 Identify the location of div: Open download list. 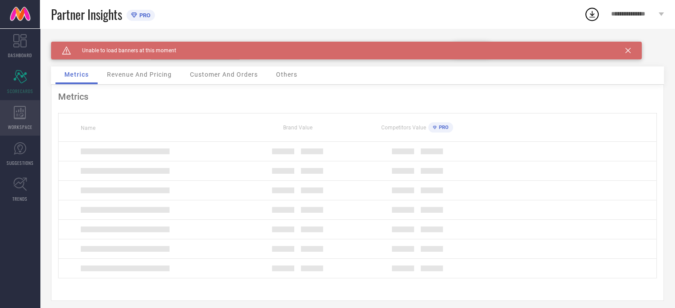
(592, 14).